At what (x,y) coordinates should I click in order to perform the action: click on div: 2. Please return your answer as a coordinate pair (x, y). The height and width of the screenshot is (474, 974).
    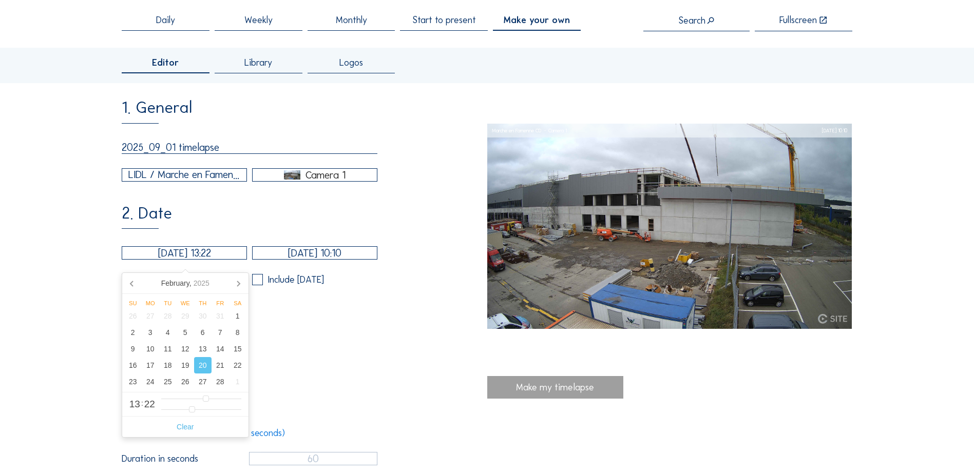
    Looking at the image, I should click on (133, 333).